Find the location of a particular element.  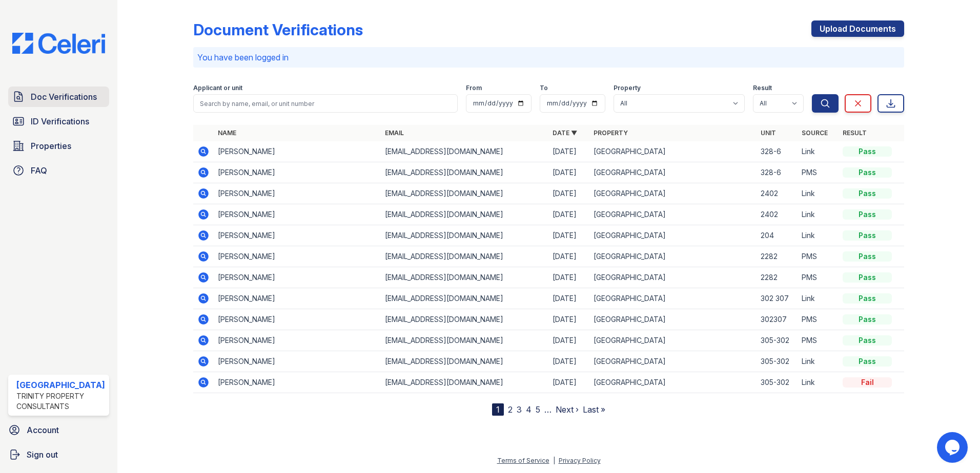

a: Source is located at coordinates (814, 133).